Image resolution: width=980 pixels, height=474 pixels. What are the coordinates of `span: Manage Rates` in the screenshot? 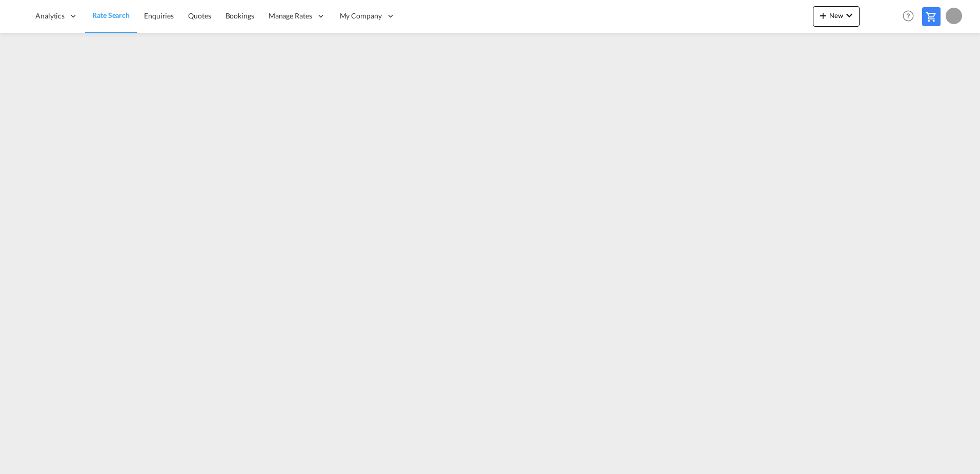 It's located at (290, 16).